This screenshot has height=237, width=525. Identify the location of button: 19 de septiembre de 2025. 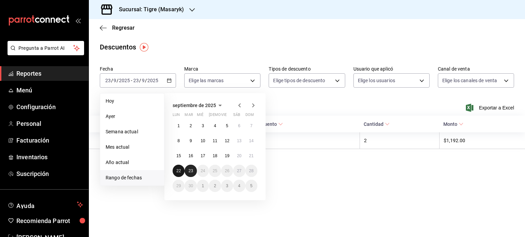
(227, 156).